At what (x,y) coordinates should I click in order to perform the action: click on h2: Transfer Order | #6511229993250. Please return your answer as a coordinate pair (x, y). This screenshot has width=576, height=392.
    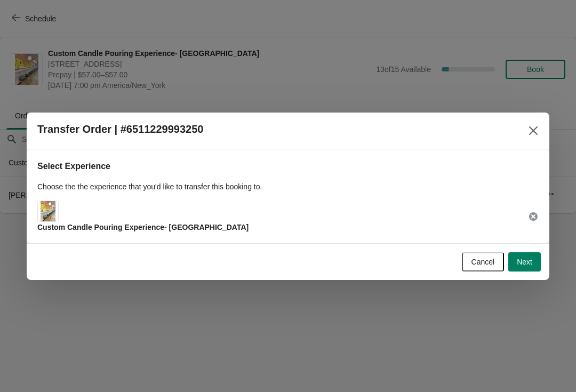
    Looking at the image, I should click on (120, 129).